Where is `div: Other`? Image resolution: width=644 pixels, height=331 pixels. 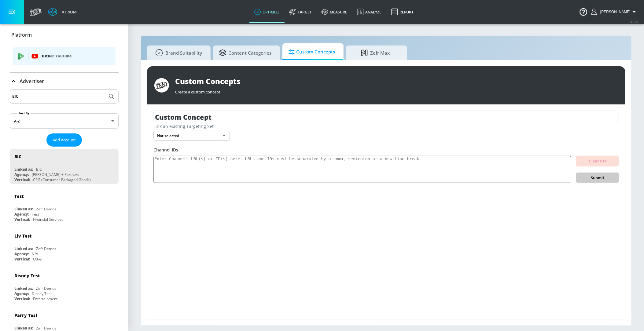
div: Other is located at coordinates (38, 259).